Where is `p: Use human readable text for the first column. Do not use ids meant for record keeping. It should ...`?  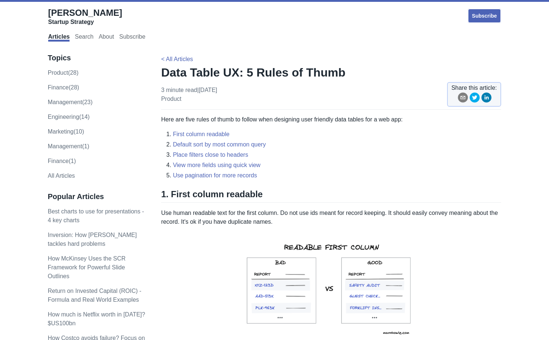
p: Use human readable text for the first column. Do not use ids meant for record keeping. It should ... is located at coordinates (331, 218).